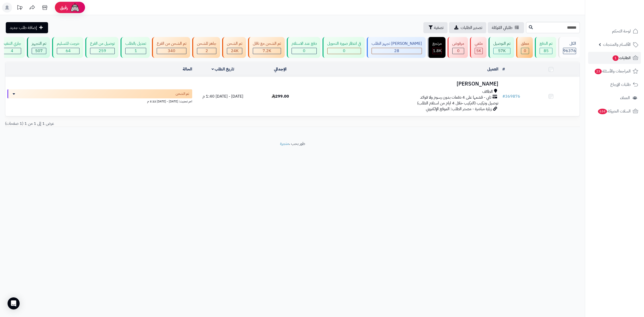  What do you see at coordinates (171, 47) in the screenshot?
I see `a: تم الشحن من الفرع 340` at bounding box center [171, 47].